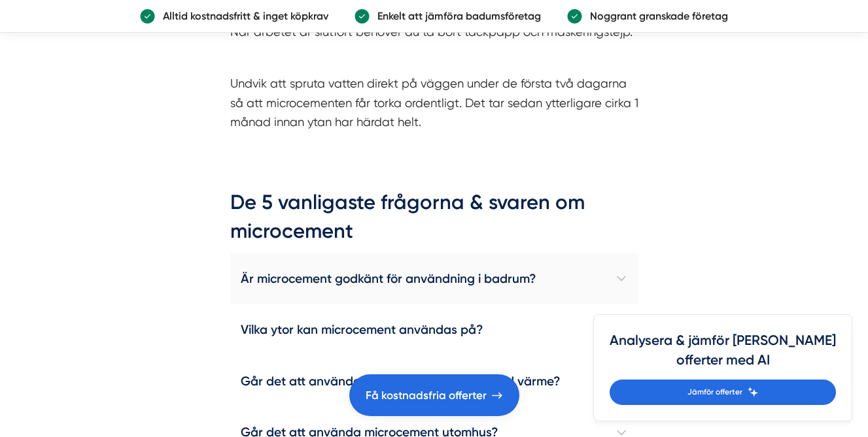  Describe the element at coordinates (434, 279) in the screenshot. I see `h4: Är microcement godkänt för användning i badrum?` at that location.